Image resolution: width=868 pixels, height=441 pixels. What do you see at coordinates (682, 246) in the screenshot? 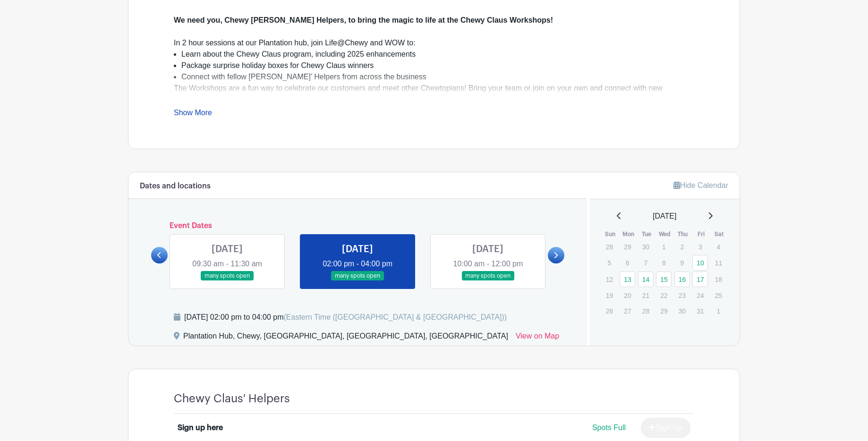
I see `p: 2` at bounding box center [682, 246].